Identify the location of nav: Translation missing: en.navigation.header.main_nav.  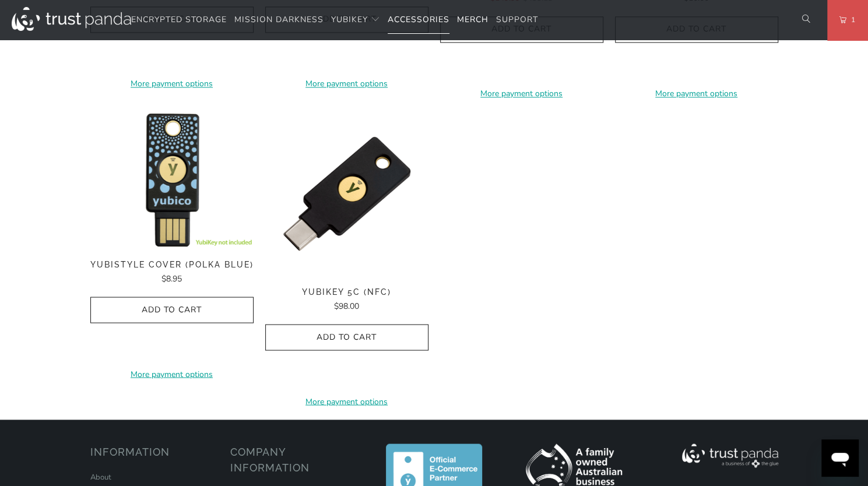
(335, 20).